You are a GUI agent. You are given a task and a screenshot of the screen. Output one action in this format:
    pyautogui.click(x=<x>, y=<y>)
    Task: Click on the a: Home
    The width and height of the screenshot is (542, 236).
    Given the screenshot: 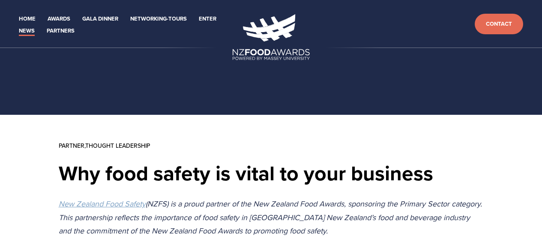 What is the action you would take?
    pyautogui.click(x=27, y=19)
    